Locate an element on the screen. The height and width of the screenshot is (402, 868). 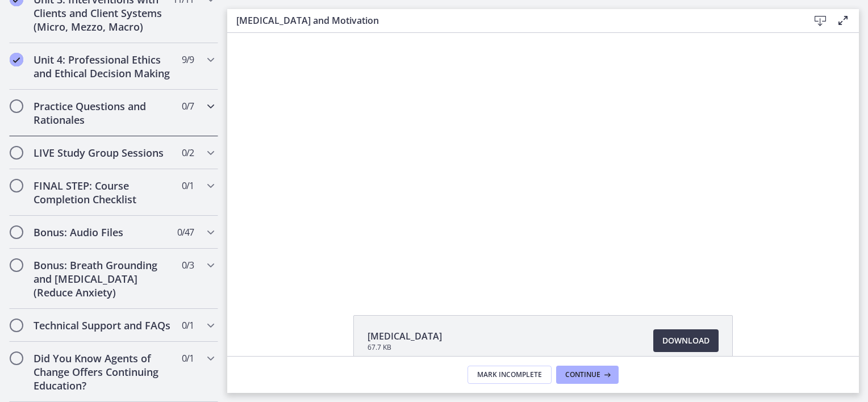
h2: Technical Support and FAQs is located at coordinates (103, 325).